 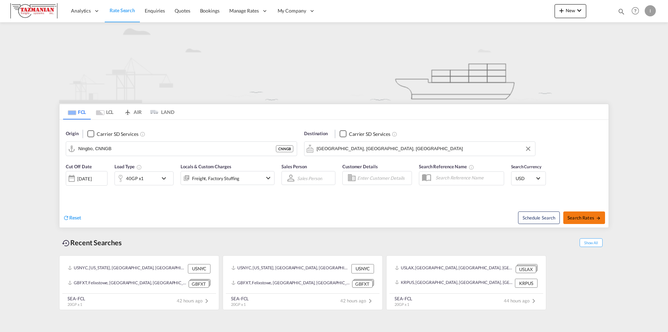 I want to click on span: 44 hours ago, so click(x=521, y=300).